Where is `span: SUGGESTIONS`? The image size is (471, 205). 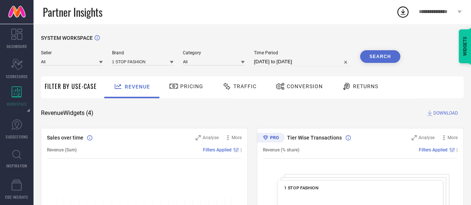 span: SUGGESTIONS is located at coordinates (17, 137).